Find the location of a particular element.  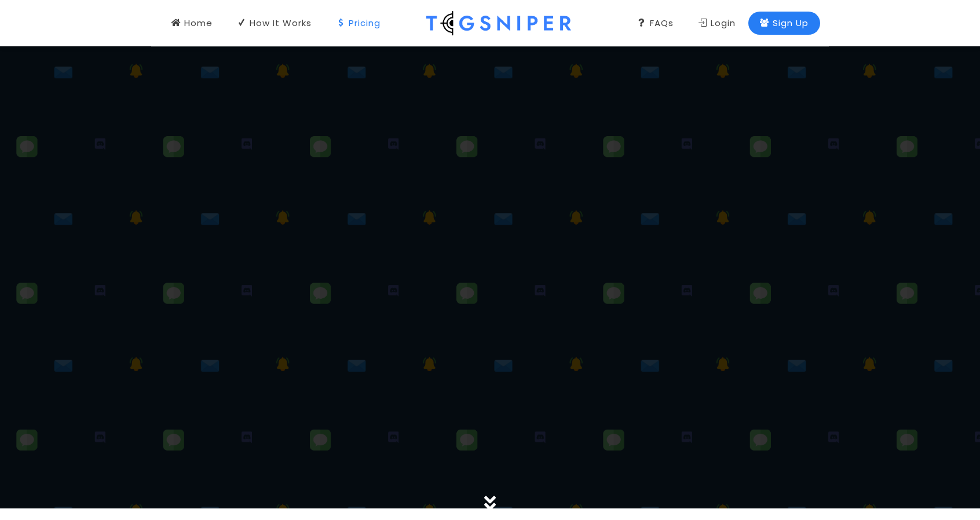

div: Home is located at coordinates (191, 23).